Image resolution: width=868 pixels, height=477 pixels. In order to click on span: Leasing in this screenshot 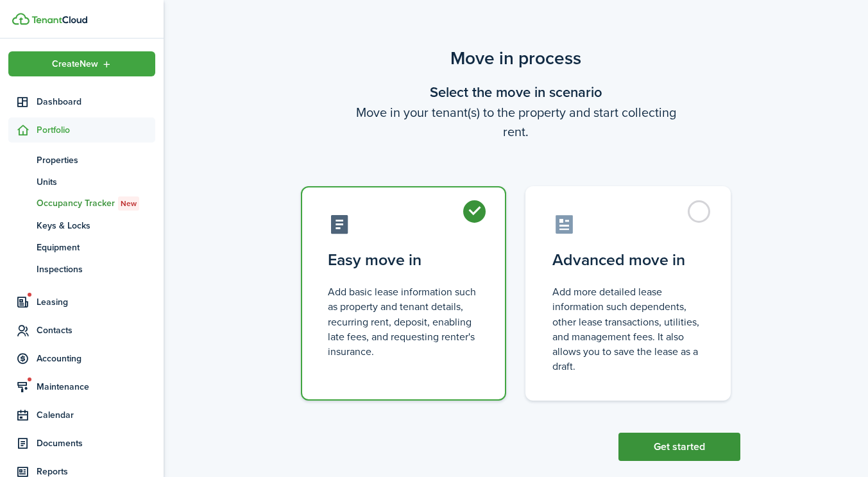, I will do `click(95, 301)`.